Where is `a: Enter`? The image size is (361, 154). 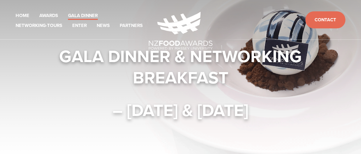
a: Enter is located at coordinates (79, 26).